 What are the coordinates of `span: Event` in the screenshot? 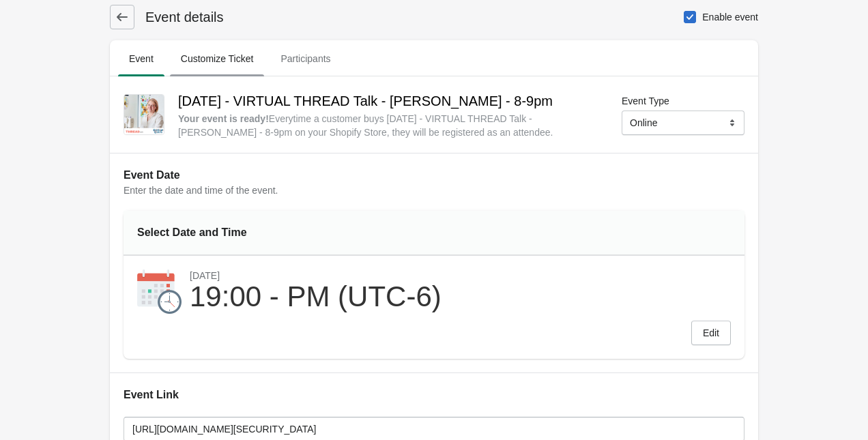 It's located at (142, 58).